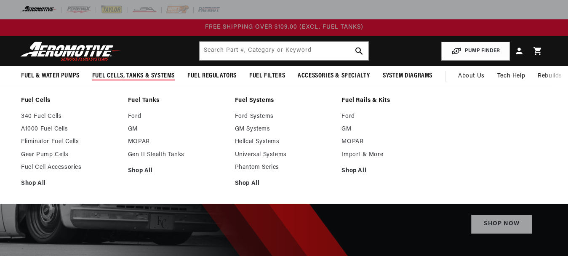 Image resolution: width=568 pixels, height=256 pixels. Describe the element at coordinates (390, 155) in the screenshot. I see `a: Import & More` at that location.